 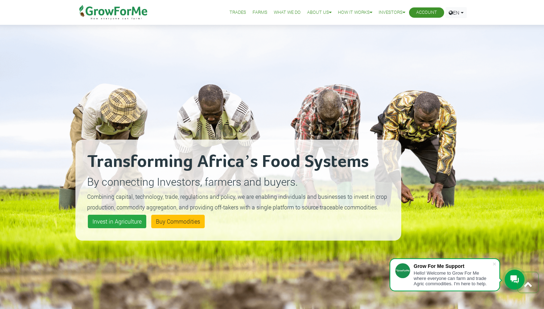 I want to click on a: Buy Commodities, so click(x=178, y=221).